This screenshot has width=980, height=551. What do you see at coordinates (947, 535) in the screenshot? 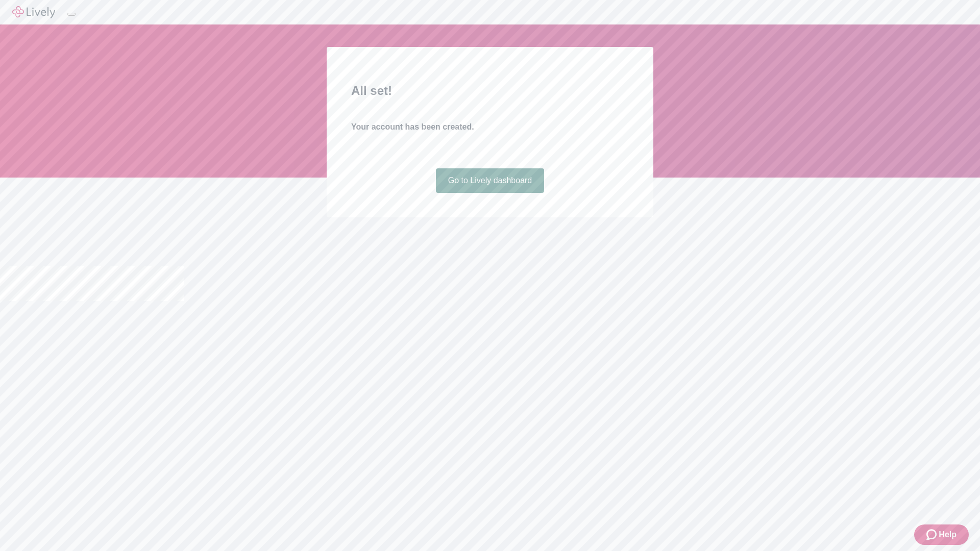
I see `span: Help` at bounding box center [947, 535].